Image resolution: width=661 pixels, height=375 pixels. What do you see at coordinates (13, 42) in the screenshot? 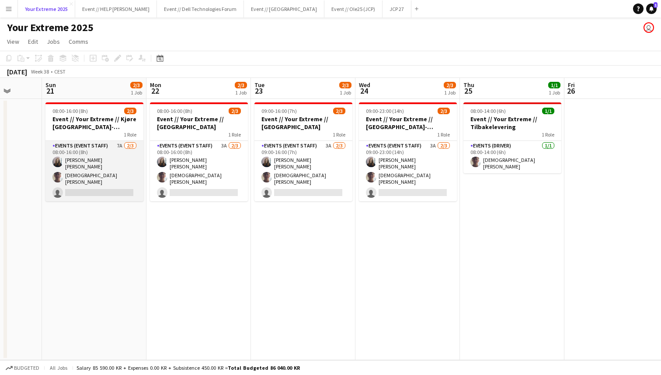
I see `span: View` at bounding box center [13, 42].